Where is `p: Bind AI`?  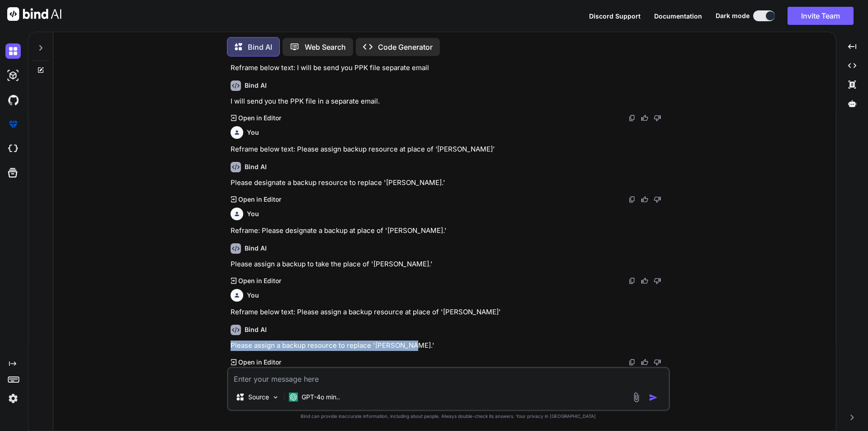
p: Bind AI is located at coordinates (260, 47).